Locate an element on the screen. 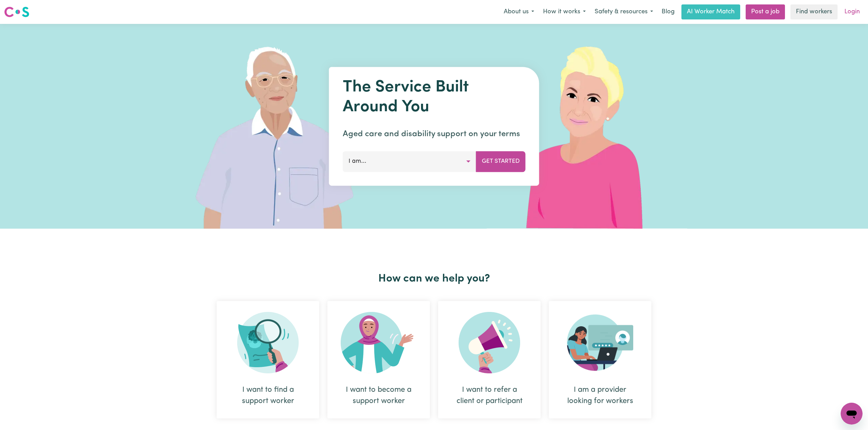 The width and height of the screenshot is (868, 430). a: AI Worker Match is located at coordinates (711, 12).